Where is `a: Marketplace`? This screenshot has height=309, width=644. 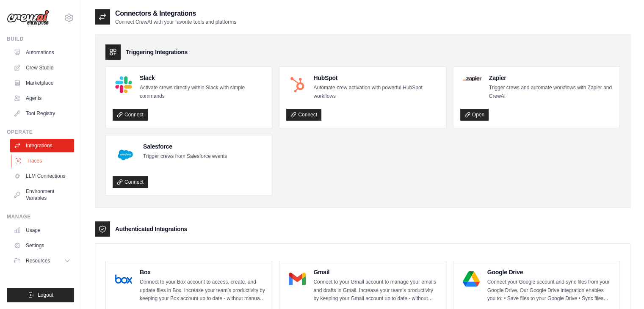
a: Marketplace is located at coordinates (42, 83).